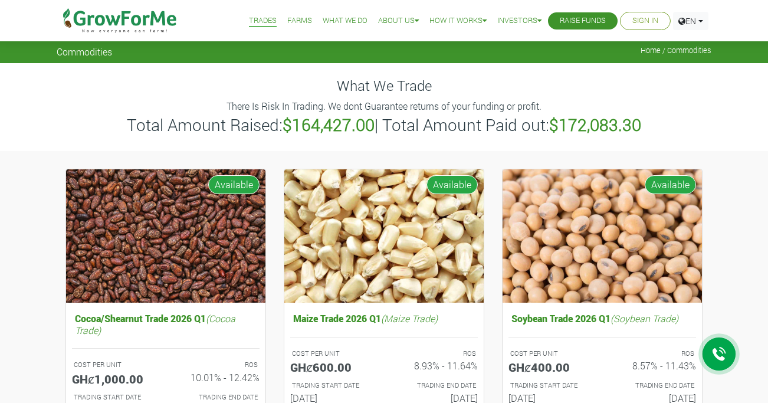 Image resolution: width=768 pixels, height=403 pixels. I want to click on b: $172,083.30, so click(595, 124).